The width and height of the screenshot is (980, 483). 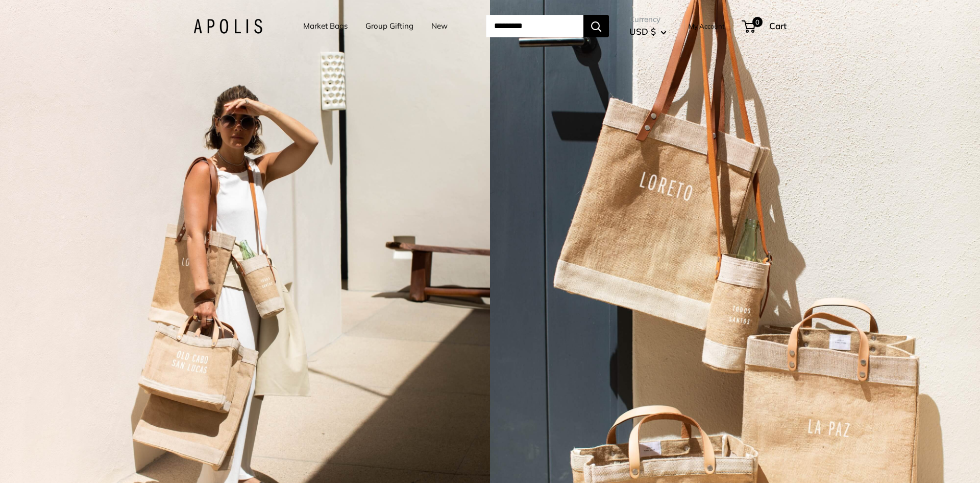 I want to click on span: Currency, so click(x=648, y=19).